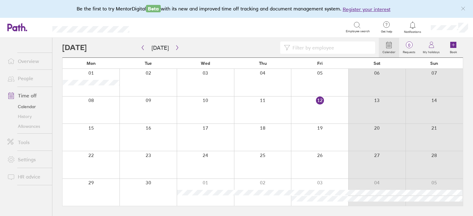  What do you see at coordinates (27, 117) in the screenshot?
I see `a: History` at bounding box center [27, 117].